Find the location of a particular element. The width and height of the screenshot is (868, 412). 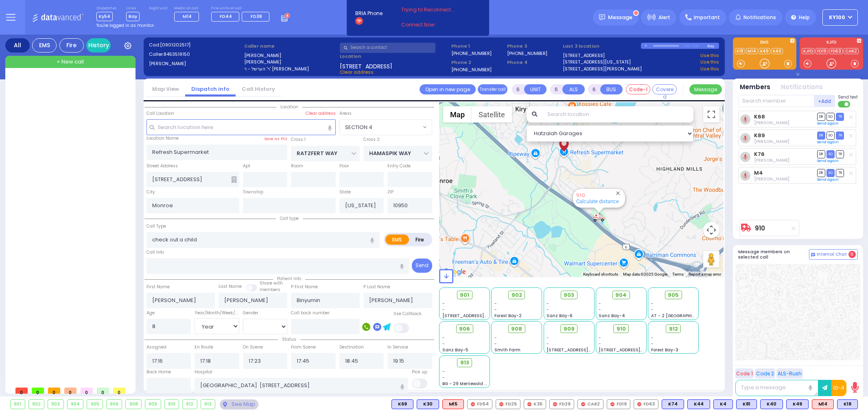

span: DR is located at coordinates (821, 154).